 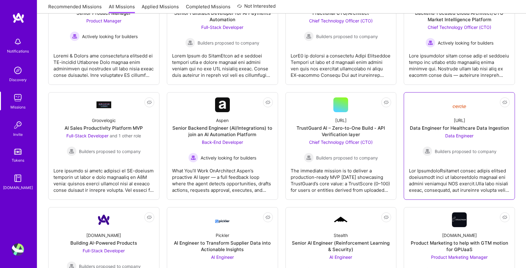 I want to click on div: Senior Backend Engineer (AI/Integrations) to join an AI Automation Platform, so click(x=222, y=131).